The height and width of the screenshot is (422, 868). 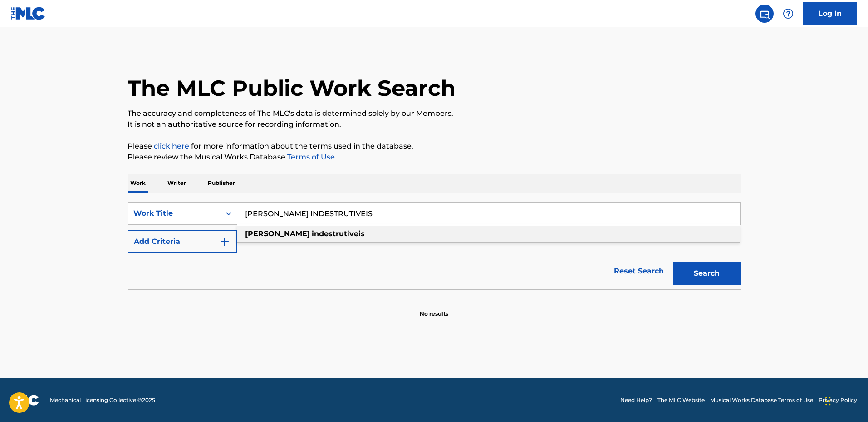 What do you see at coordinates (434, 113) in the screenshot?
I see `p: The accuracy and completeness of The MLC's data is determined solely by our Members.` at bounding box center [434, 113].